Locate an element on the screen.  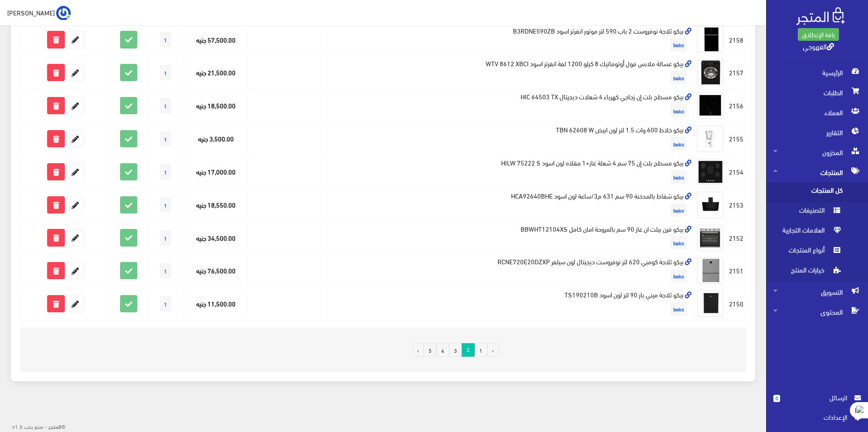
td: 2151 is located at coordinates (736, 270).